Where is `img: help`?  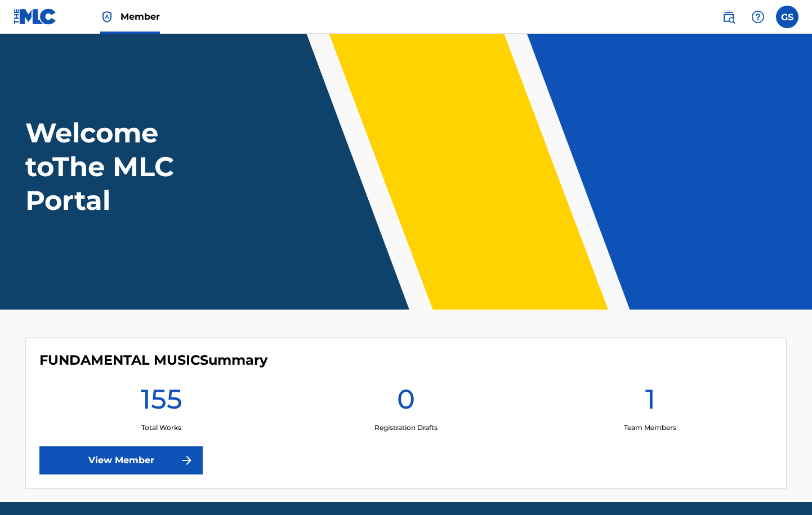 img: help is located at coordinates (757, 17).